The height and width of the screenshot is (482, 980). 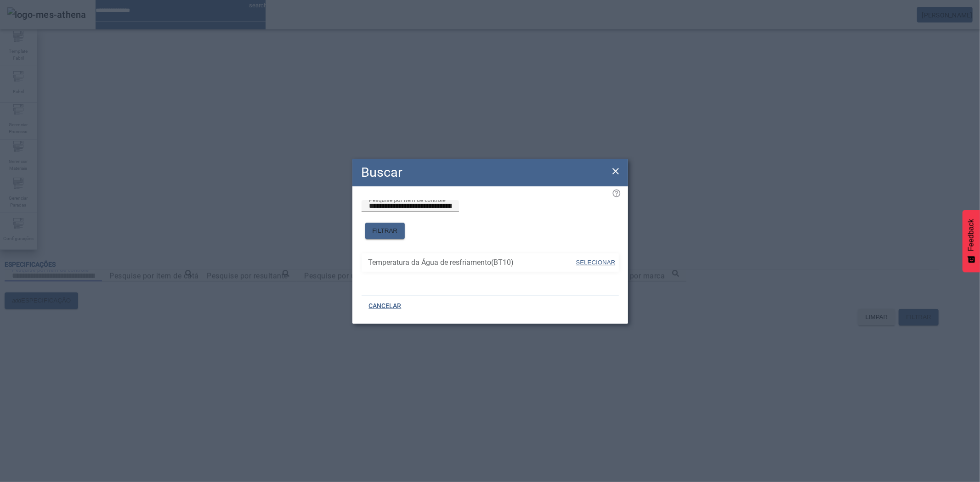 What do you see at coordinates (971, 241) in the screenshot?
I see `button: Feedback - Mostrar pesquisa` at bounding box center [971, 241].